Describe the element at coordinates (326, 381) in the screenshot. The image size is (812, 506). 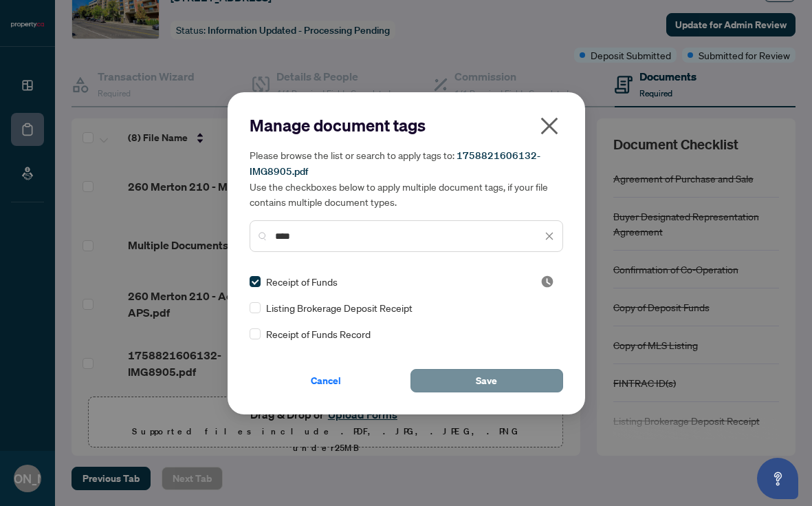
I see `button: Cancel` at that location.